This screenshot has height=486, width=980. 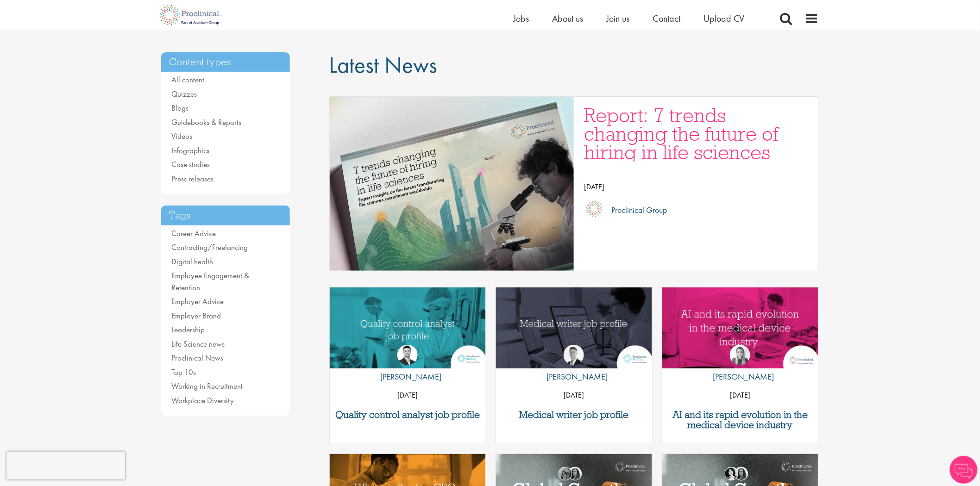 I want to click on a: About us, so click(x=568, y=18).